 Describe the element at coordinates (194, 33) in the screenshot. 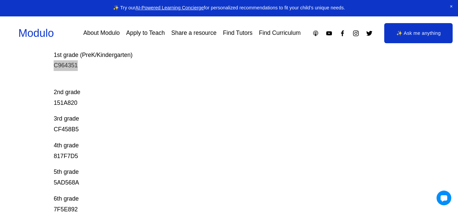

I see `a: Share a resource` at that location.